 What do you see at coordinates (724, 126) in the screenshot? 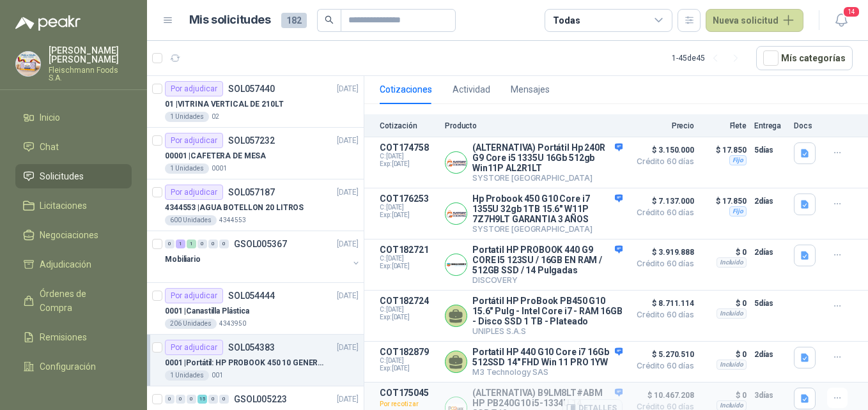
I see `p: Flete` at bounding box center [724, 126].